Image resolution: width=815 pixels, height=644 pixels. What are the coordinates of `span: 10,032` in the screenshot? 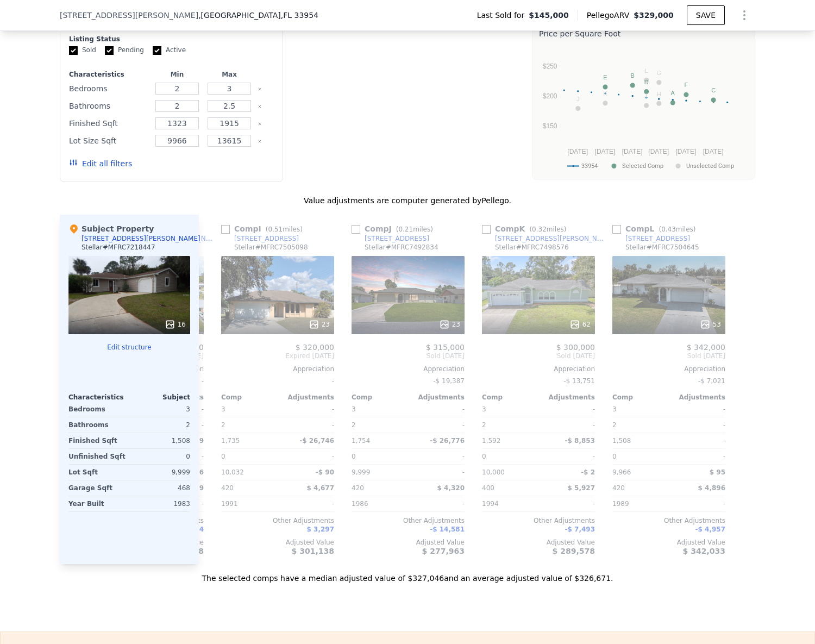 It's located at (232, 472).